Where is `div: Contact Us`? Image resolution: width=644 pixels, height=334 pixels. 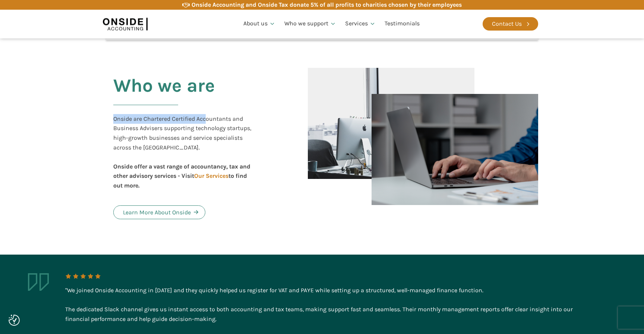 div: Contact Us is located at coordinates (507, 24).